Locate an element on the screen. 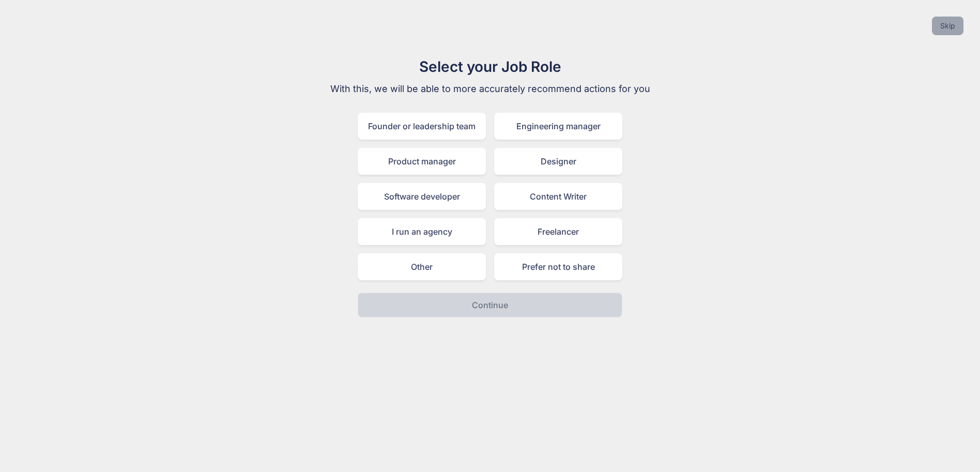 The image size is (980, 472). div: Freelancer is located at coordinates (558, 232).